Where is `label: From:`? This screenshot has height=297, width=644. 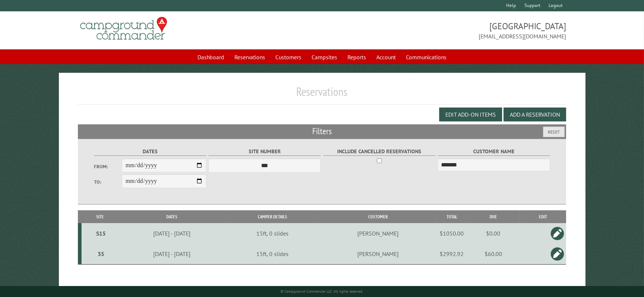
label: From: is located at coordinates (108, 166).